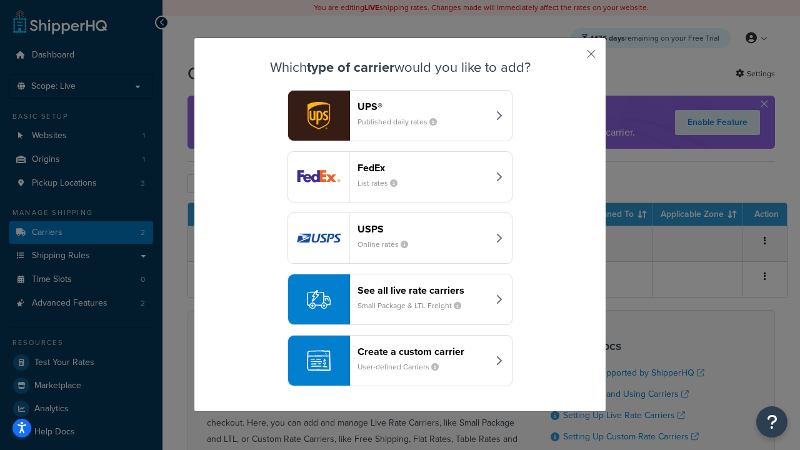  I want to click on img: icon-carrier-liverate-becf4550.svg, so click(319, 299).